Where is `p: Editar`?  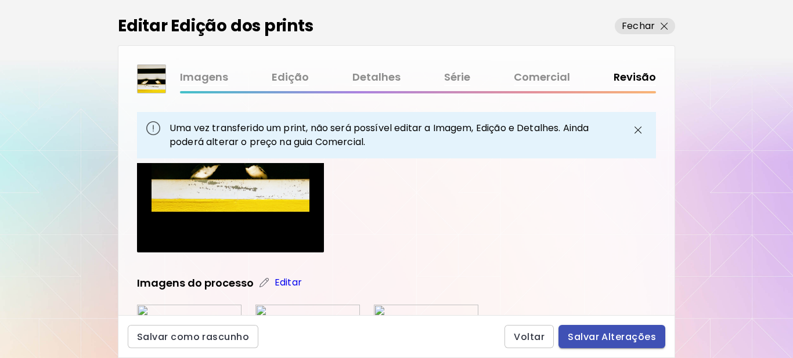 p: Editar is located at coordinates (288, 283).